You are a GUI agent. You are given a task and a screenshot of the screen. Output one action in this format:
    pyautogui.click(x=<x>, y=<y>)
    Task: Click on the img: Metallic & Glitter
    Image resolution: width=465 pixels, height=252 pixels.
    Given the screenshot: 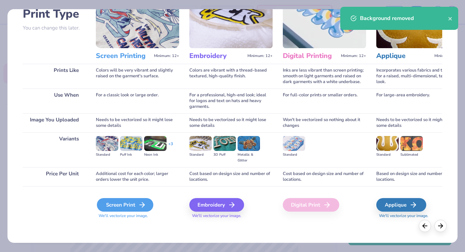 What is the action you would take?
    pyautogui.click(x=249, y=144)
    